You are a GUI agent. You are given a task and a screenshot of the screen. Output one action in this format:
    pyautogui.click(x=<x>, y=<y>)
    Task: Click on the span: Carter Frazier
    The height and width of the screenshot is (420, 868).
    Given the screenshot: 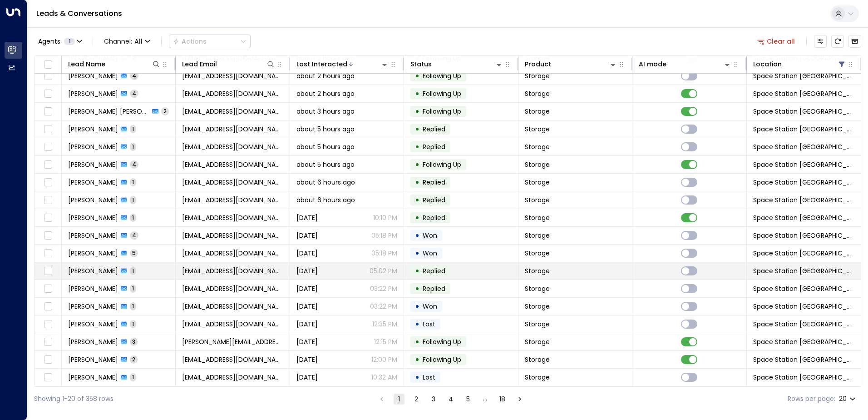 What is the action you would take?
    pyautogui.click(x=93, y=182)
    